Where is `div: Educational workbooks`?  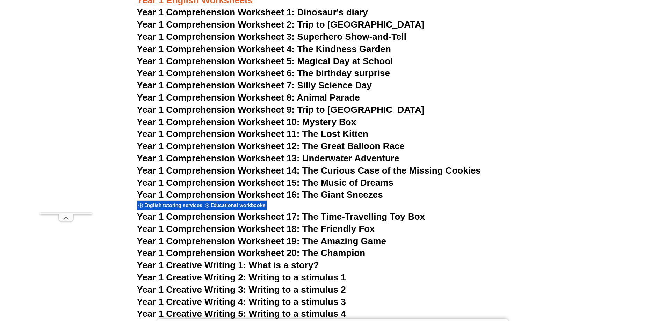
div: Educational workbooks is located at coordinates (235, 205).